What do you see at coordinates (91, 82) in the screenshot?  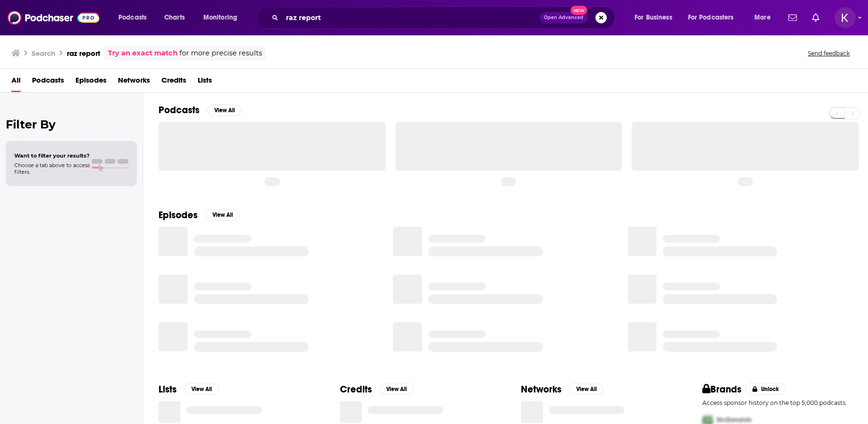 I see `a: Episodes` at bounding box center [91, 82].